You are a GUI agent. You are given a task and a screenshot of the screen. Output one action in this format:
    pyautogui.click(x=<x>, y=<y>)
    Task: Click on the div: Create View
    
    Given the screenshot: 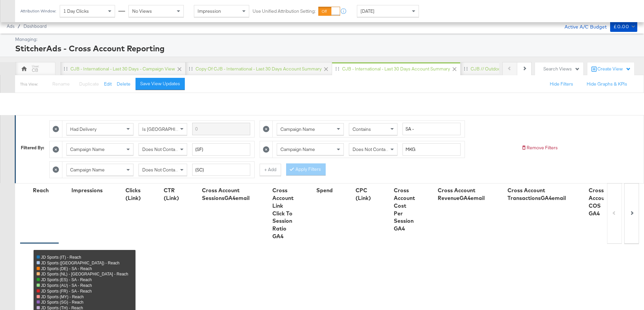 What is the action you would take?
    pyautogui.click(x=615, y=69)
    